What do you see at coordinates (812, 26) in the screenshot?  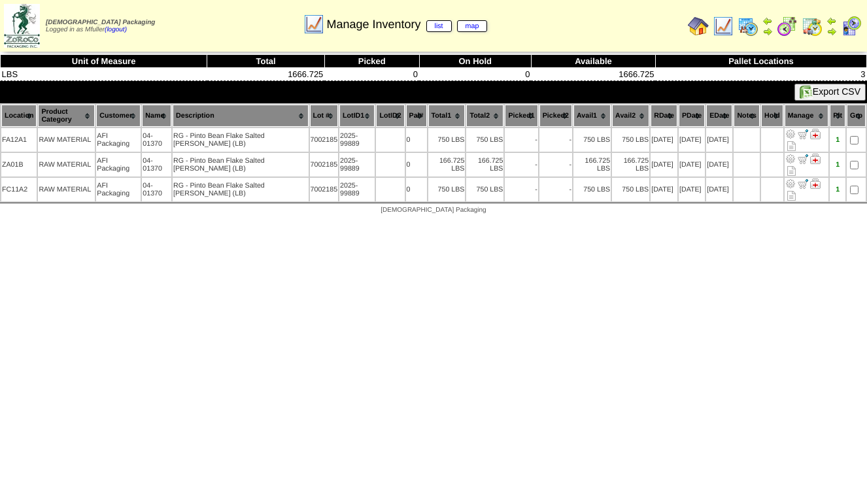 I see `img: calendarinout.gif` at bounding box center [812, 26].